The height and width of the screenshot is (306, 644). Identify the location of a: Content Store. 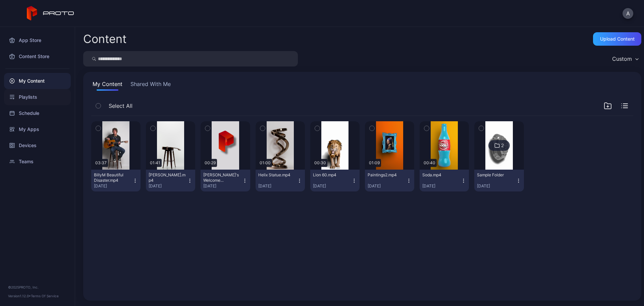
(37, 57).